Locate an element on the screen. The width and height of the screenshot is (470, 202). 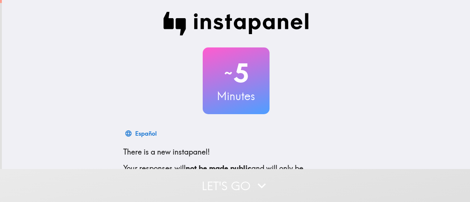
img: Instapanel is located at coordinates (236, 24).